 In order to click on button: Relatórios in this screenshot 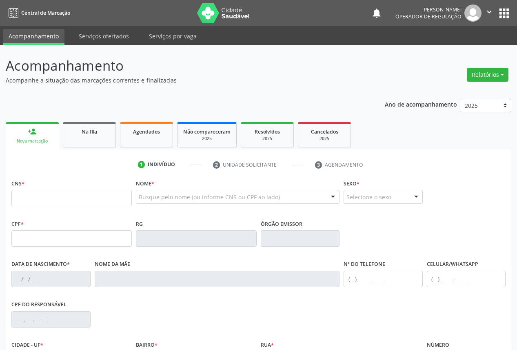, I will do `click(488, 75)`.